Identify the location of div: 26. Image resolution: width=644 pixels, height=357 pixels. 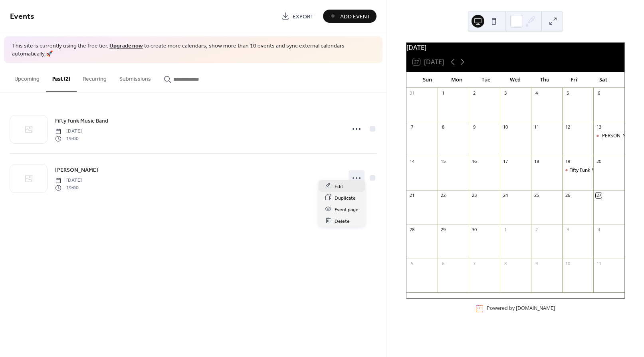
(568, 195).